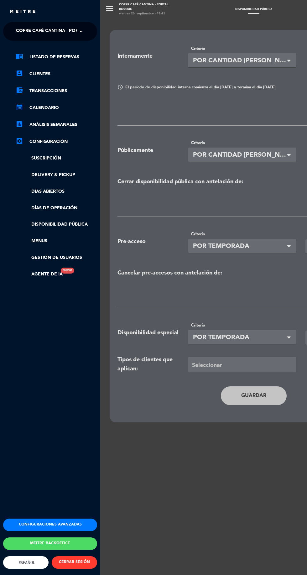  Describe the element at coordinates (56, 208) in the screenshot. I see `a: Días de Operación` at that location.